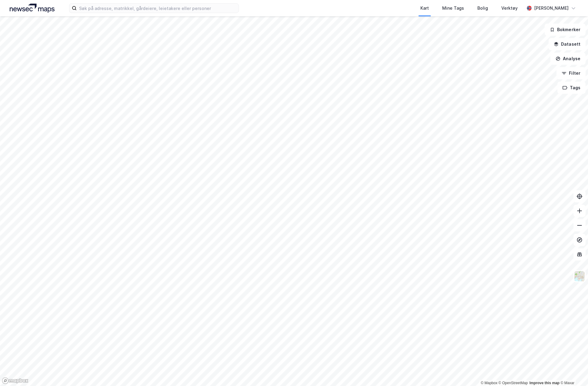  What do you see at coordinates (157, 8) in the screenshot?
I see `input: Søk på adresse, matrikkel, gårdeiere, leietakere eller personer` at bounding box center [157, 8].